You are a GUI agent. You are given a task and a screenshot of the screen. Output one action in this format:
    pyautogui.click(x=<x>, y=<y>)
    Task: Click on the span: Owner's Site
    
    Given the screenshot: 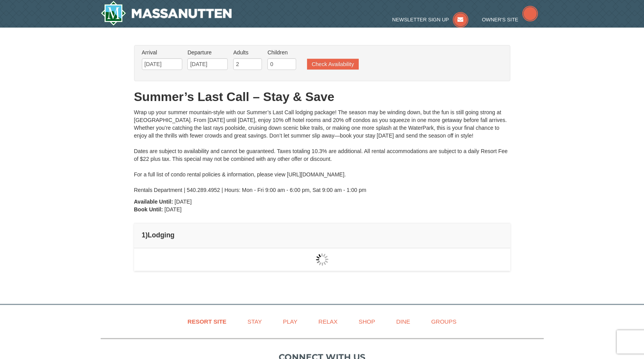 What is the action you would take?
    pyautogui.click(x=500, y=19)
    